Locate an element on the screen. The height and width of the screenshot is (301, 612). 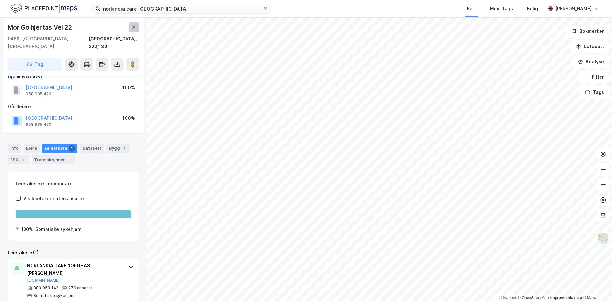
button: Bokmerker is located at coordinates (587, 31).